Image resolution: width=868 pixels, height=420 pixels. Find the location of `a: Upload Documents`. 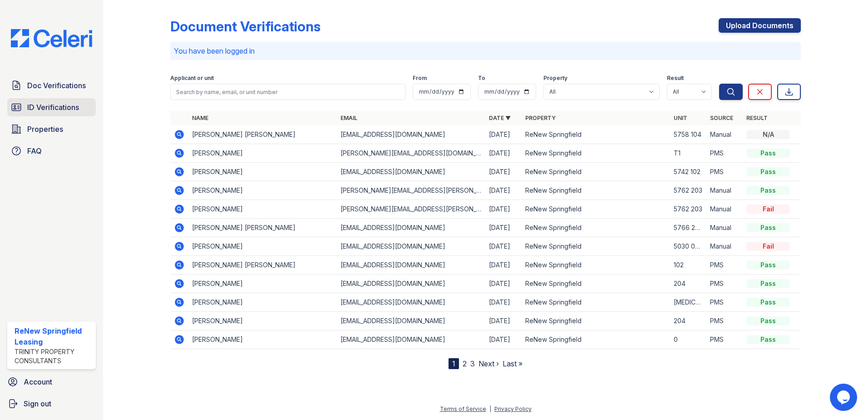

a: Upload Documents is located at coordinates (760, 25).